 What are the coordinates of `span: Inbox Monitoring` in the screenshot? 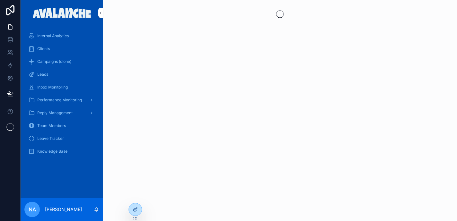 It's located at (52, 87).